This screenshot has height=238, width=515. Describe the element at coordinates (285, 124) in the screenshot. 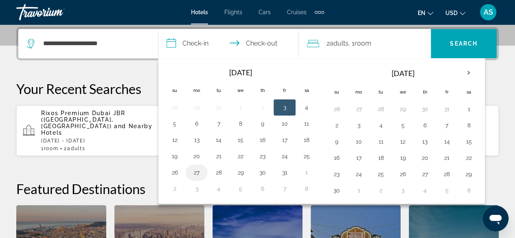

I see `button: Day 10` at that location.